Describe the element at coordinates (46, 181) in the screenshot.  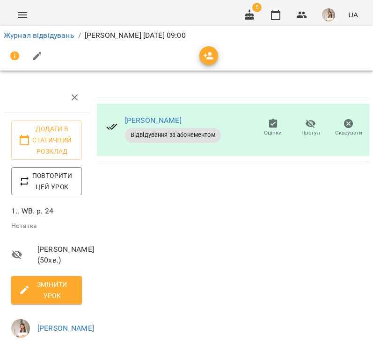
I see `button: Повторити цей урок` at that location.